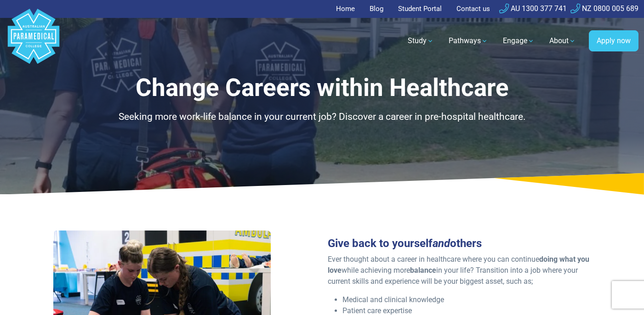 The width and height of the screenshot is (644, 315). I want to click on a: NZ 0800 005 689, so click(604, 8).